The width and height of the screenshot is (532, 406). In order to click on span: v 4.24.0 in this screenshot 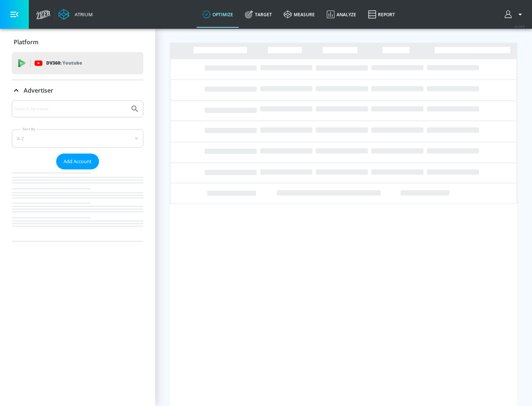, I will do `click(519, 26)`.